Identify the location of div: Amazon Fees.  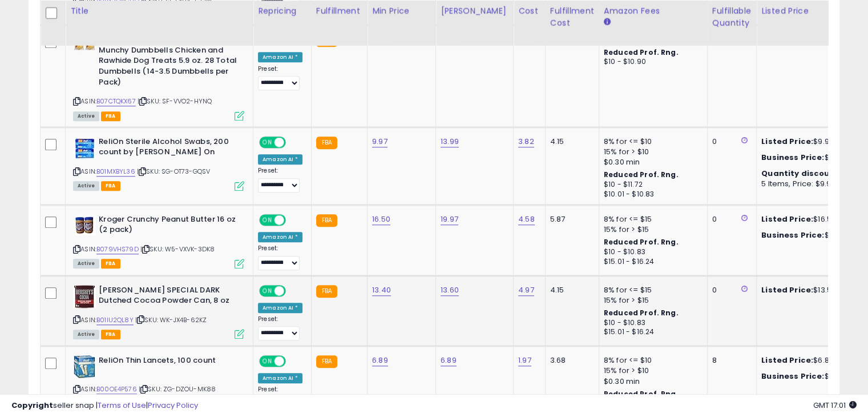
(653, 11).